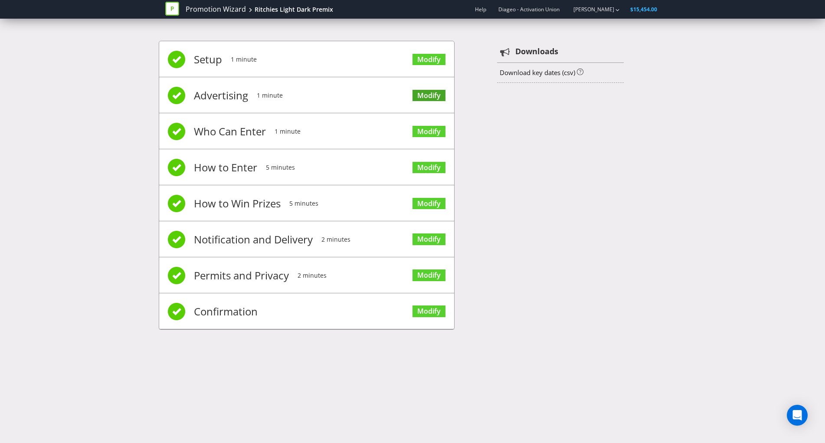 The width and height of the screenshot is (825, 443). I want to click on span: How to Win Prizes, so click(237, 203).